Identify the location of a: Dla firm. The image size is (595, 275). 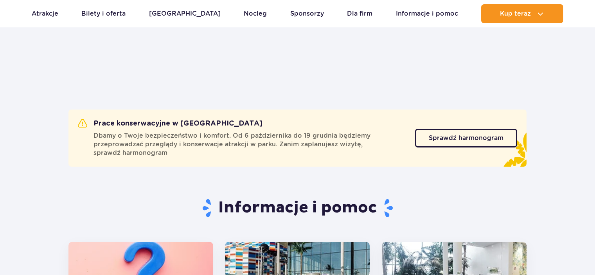
(359, 14).